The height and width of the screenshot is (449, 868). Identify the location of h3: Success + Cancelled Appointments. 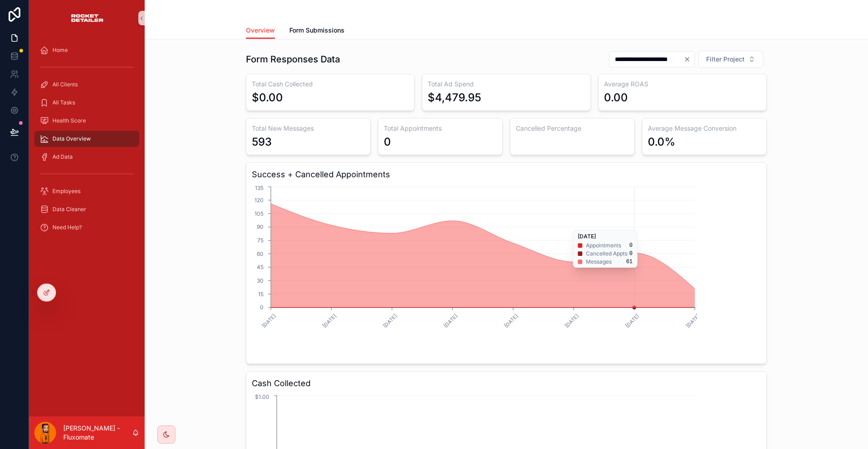
(506, 175).